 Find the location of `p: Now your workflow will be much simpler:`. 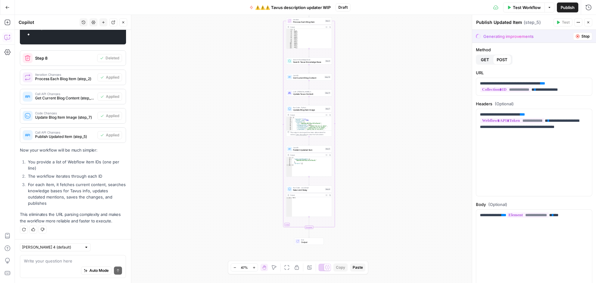

p: Now your workflow will be much simpler: is located at coordinates (73, 150).